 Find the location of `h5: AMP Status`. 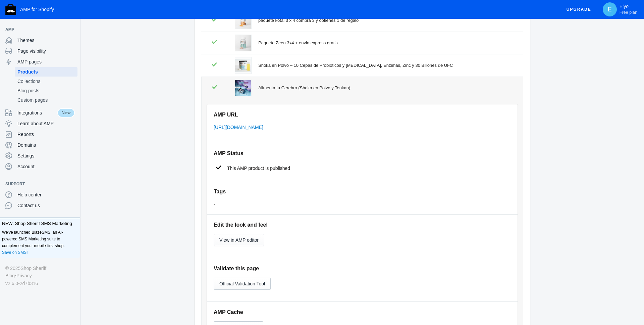

h5: AMP Status is located at coordinates (362, 153).